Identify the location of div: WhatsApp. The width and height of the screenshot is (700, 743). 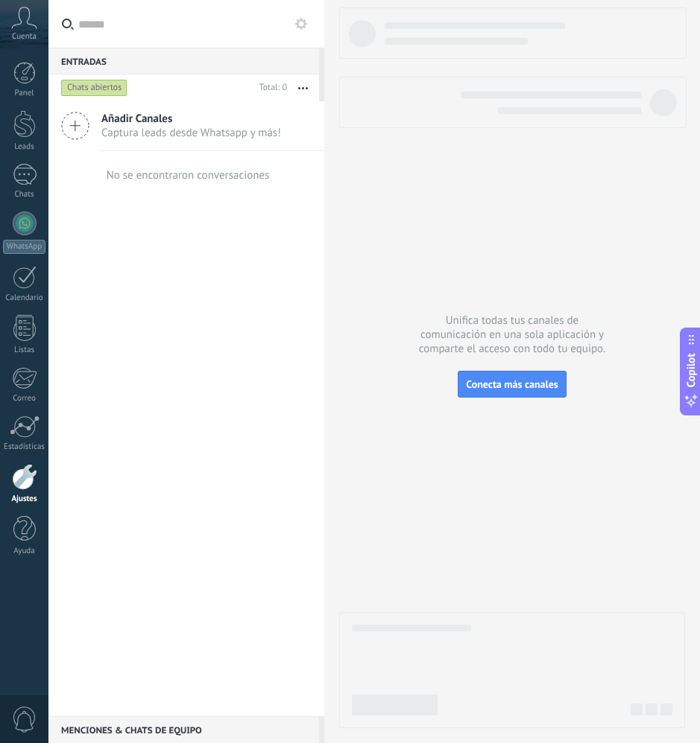
(24, 246).